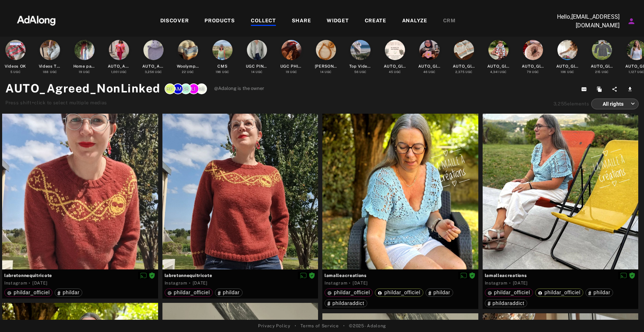  I want to click on div: elements, so click(572, 104).